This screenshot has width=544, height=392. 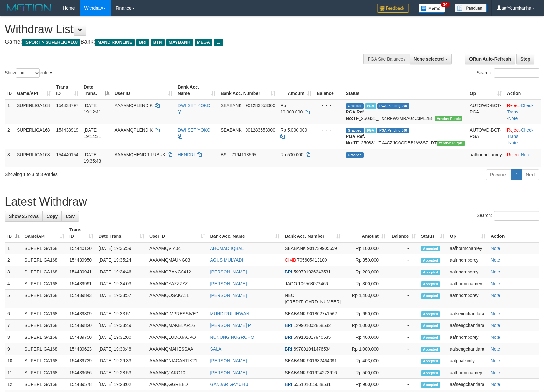 What do you see at coordinates (366, 284) in the screenshot?
I see `td: Rp 300,000` at bounding box center [366, 284].